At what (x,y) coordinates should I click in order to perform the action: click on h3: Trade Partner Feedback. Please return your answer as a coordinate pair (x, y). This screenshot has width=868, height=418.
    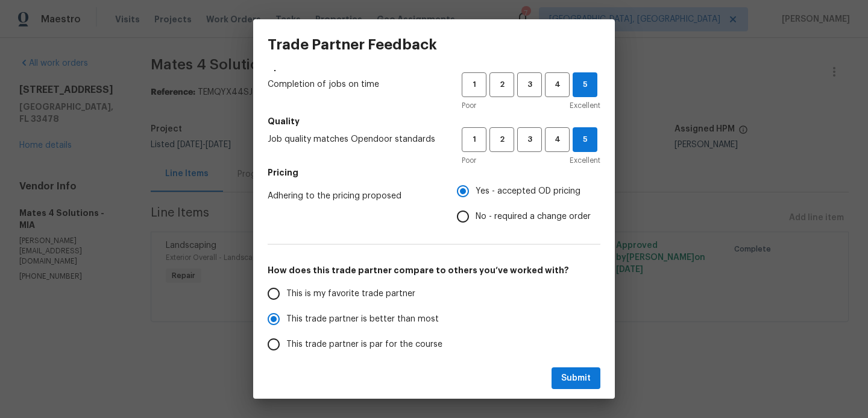
    Looking at the image, I should click on (352, 44).